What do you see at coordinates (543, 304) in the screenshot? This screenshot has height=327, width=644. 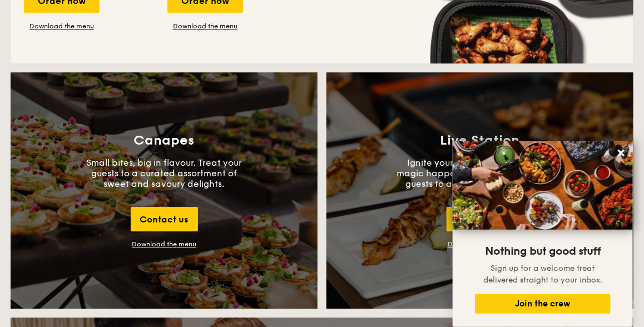 I see `button: Join the crew` at bounding box center [543, 304].